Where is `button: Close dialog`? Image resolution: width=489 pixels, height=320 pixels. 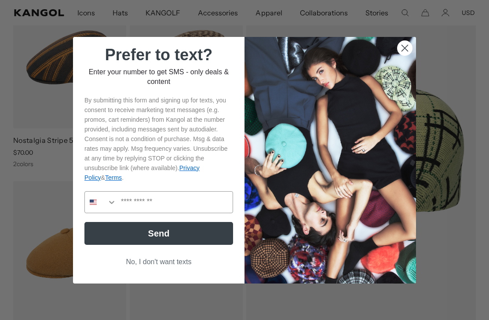
button: Close dialog is located at coordinates (404, 48).